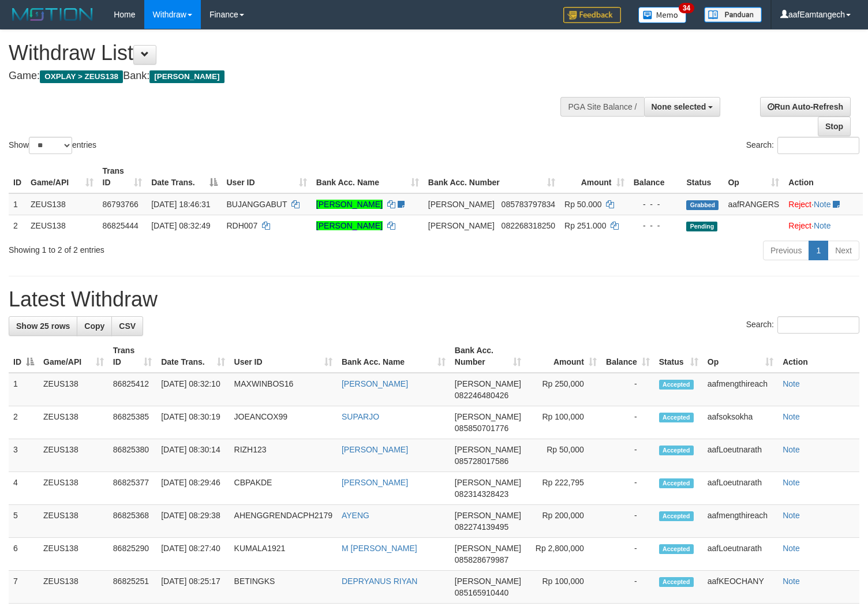 The width and height of the screenshot is (868, 610). I want to click on span: 86793766, so click(120, 204).